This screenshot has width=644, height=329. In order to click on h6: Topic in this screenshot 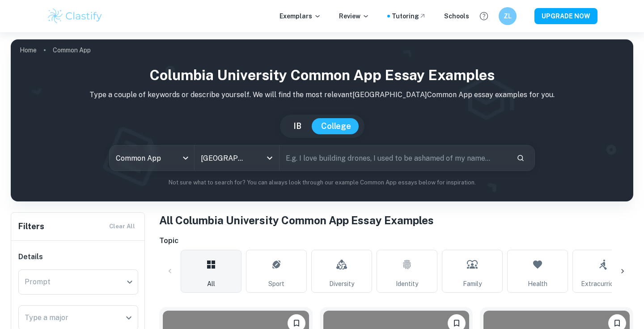, I will do `click(396, 241)`.